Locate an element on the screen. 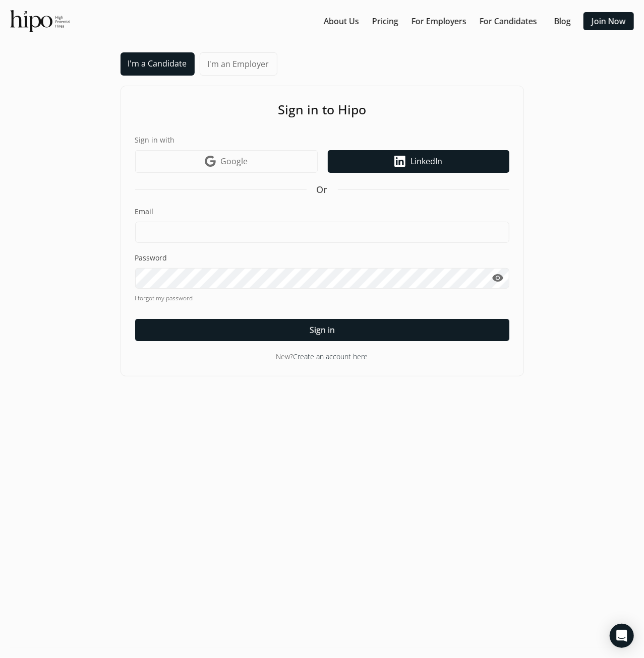 This screenshot has height=658, width=644. a: Google is located at coordinates (226, 161).